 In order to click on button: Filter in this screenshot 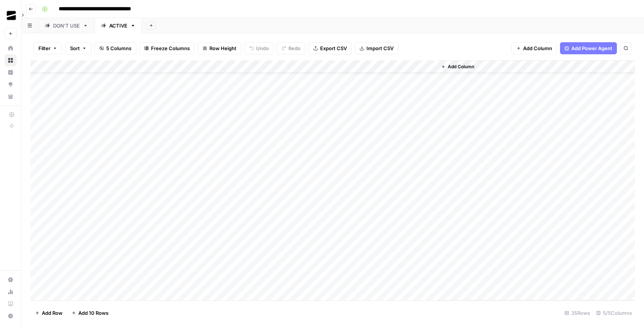, I will do `click(48, 48)`.